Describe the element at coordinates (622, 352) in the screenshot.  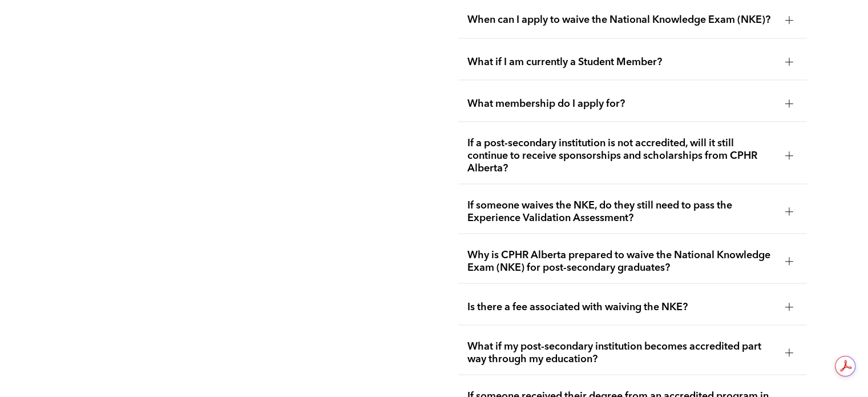
I see `span: What if my post-secondary institution becomes accredited part way through my education?` at that location.